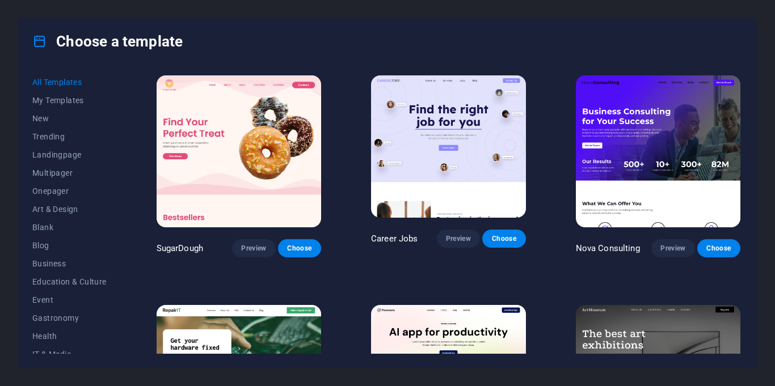 The image size is (775, 386). I want to click on span: Blank, so click(69, 227).